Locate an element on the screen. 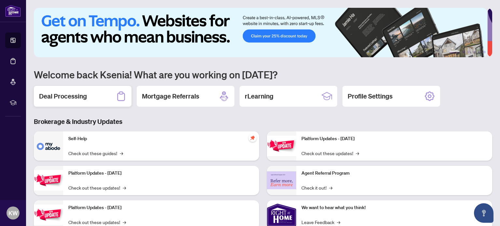 This screenshot has width=500, height=226. h2: Profile Settings is located at coordinates (370, 96).